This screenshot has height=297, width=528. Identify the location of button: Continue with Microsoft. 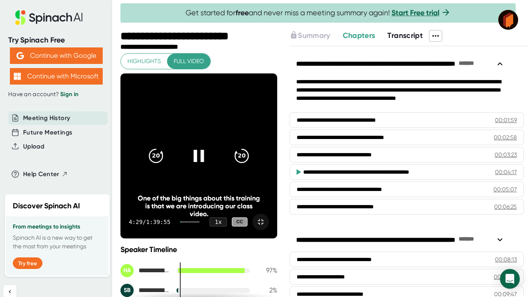
(56, 76).